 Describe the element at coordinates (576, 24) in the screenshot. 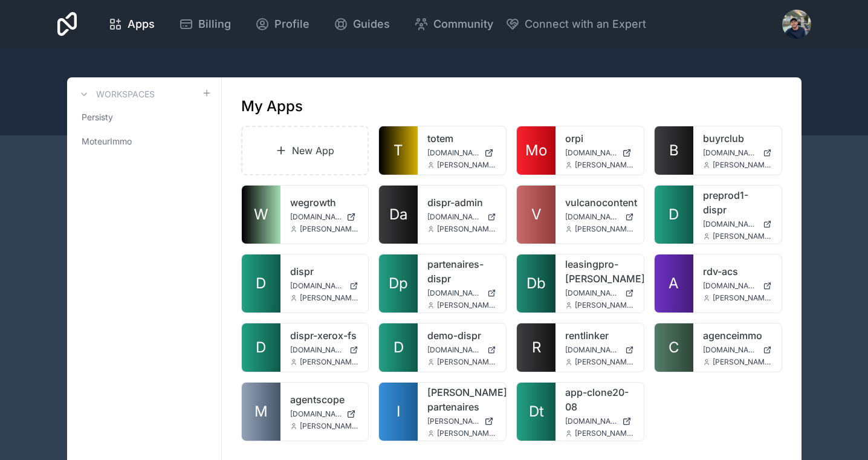

I see `button: Connect with an Expert` at that location.